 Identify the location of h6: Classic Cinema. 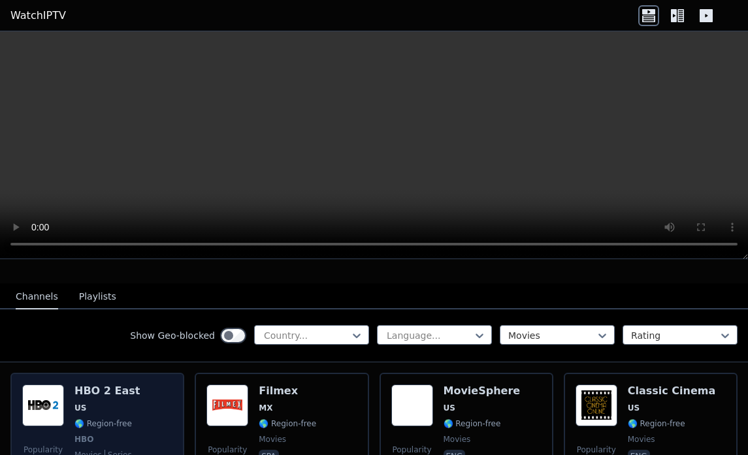
(671, 391).